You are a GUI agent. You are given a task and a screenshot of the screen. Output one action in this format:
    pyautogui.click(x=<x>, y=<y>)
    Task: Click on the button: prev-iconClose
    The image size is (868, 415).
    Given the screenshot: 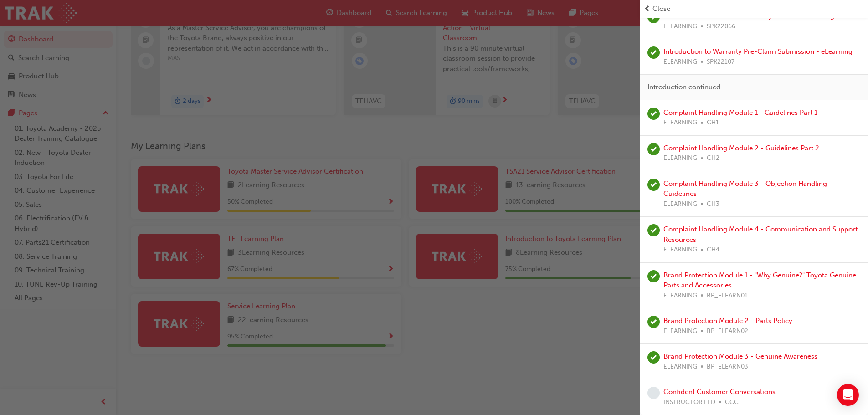 What is the action you would take?
    pyautogui.click(x=754, y=8)
    